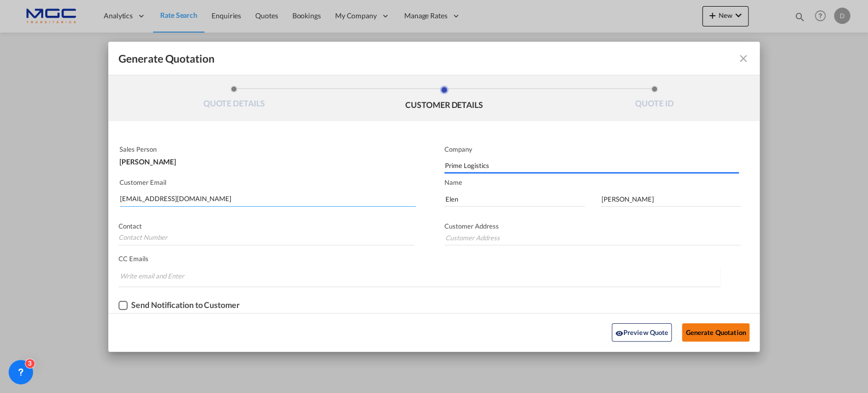 This screenshot has width=868, height=393. I want to click on div: Send Notification to Customer, so click(185, 305).